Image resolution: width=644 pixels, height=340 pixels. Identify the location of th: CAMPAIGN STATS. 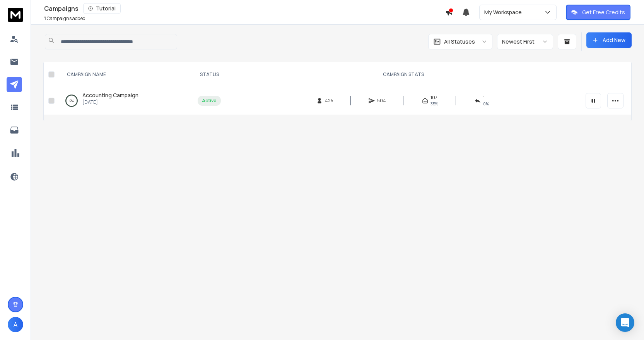
(403, 74).